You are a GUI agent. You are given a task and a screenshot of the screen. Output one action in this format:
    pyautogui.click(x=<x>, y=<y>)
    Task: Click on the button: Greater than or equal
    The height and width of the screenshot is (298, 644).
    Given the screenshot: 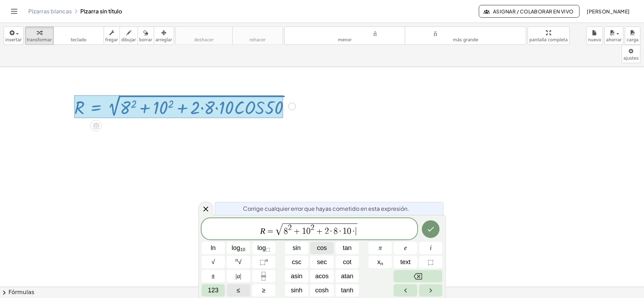 What is the action you would take?
    pyautogui.click(x=264, y=291)
    